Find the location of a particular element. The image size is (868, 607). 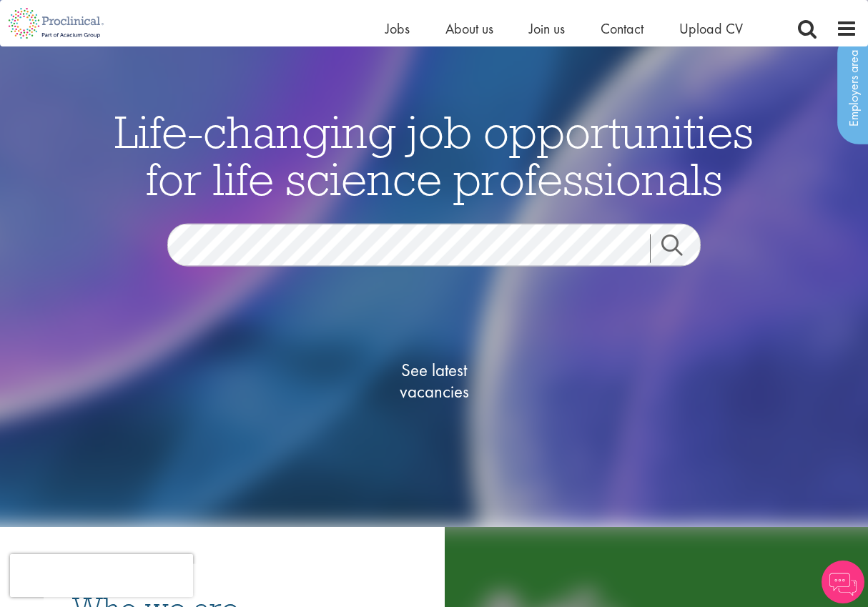

a: Join us is located at coordinates (547, 28).